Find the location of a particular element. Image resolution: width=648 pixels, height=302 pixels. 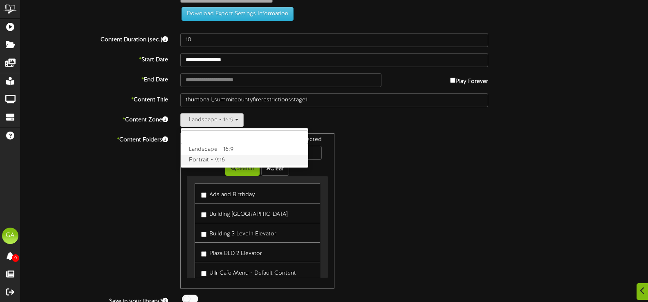

button: Landscape - 16:9 is located at coordinates (212, 120).